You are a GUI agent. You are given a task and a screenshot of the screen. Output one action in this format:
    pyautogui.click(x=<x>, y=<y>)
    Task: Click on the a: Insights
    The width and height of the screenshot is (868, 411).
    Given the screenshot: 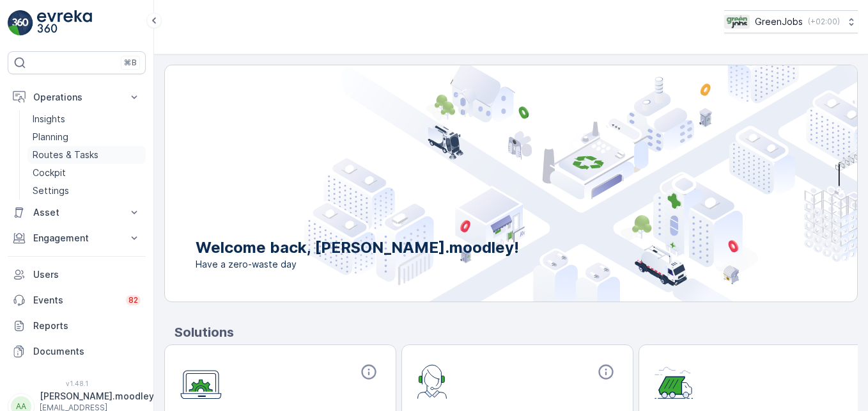 What is the action you would take?
    pyautogui.click(x=86, y=119)
    